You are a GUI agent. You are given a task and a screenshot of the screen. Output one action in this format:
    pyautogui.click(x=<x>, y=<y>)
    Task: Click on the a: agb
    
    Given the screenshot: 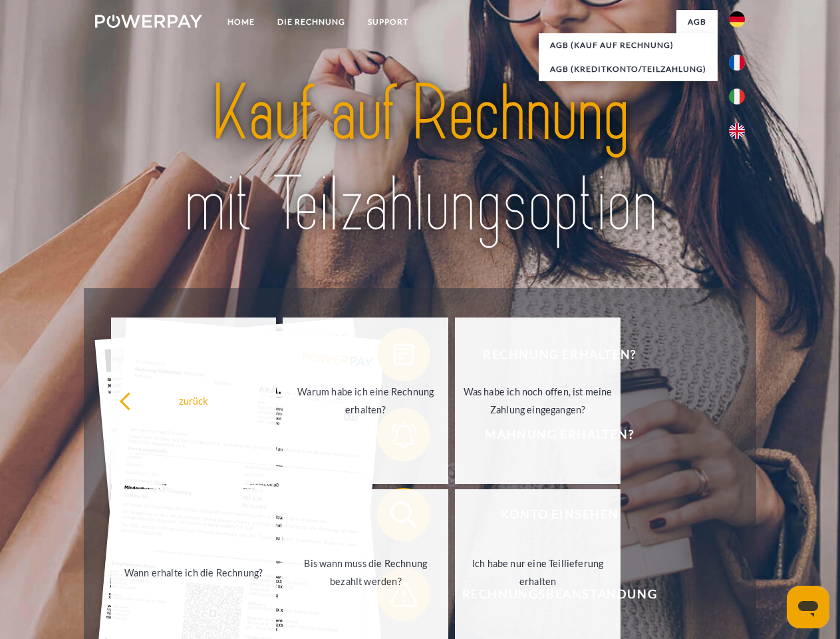 What is the action you would take?
    pyautogui.click(x=697, y=22)
    